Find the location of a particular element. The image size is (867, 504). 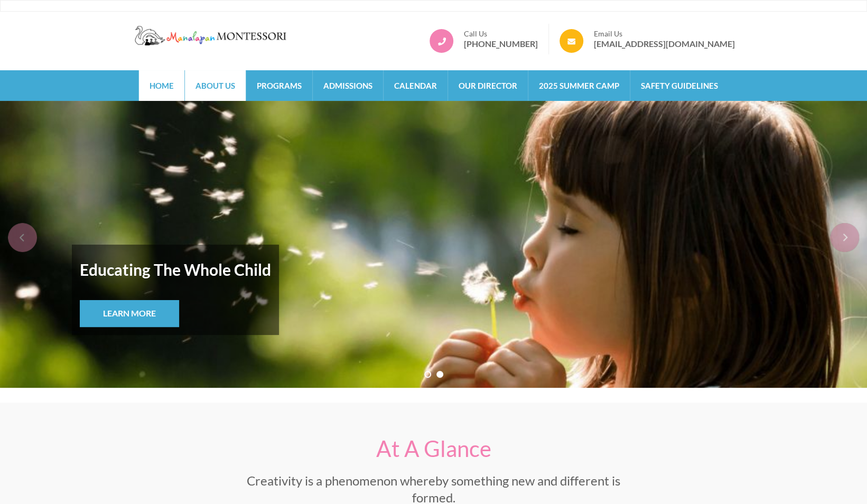

a: Safety Guidelines is located at coordinates (679, 86).